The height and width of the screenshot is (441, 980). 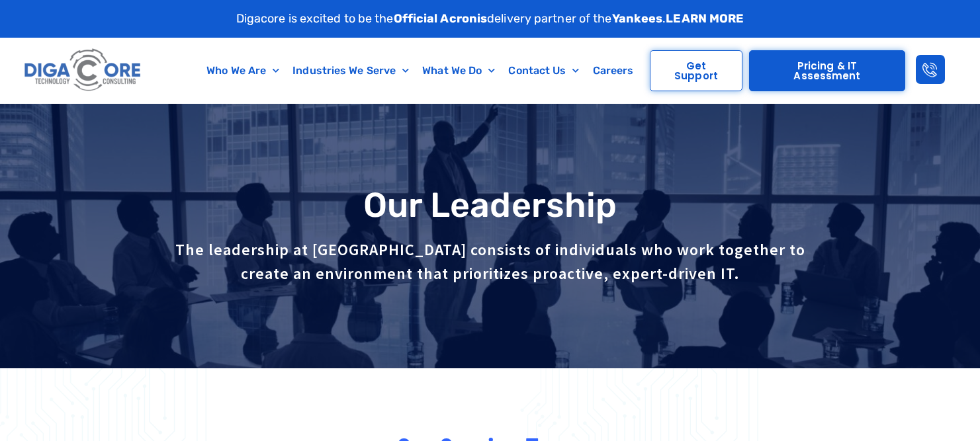 What do you see at coordinates (82, 70) in the screenshot?
I see `img: Digacore logo 1` at bounding box center [82, 70].